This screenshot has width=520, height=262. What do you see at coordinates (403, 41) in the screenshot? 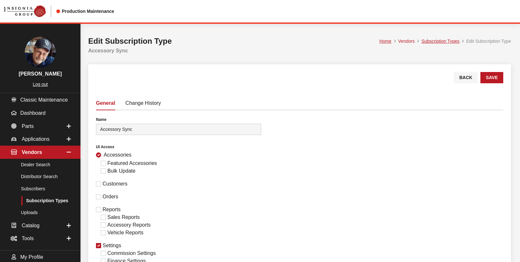
I see `li: Vendors` at bounding box center [403, 41].